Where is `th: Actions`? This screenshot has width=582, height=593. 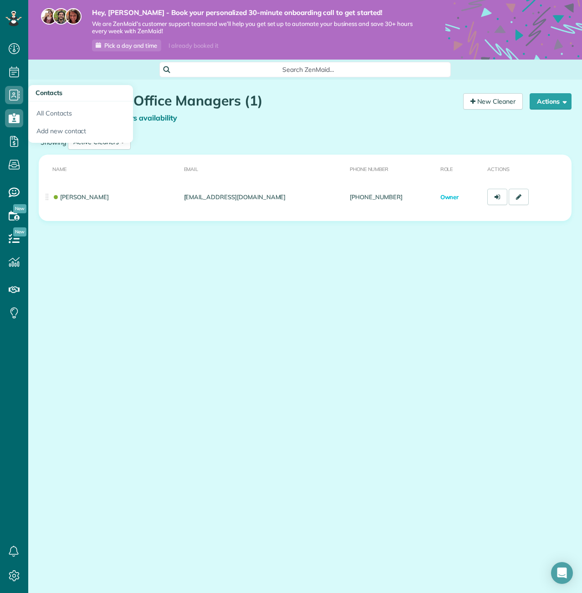 th: Actions is located at coordinates (527, 168).